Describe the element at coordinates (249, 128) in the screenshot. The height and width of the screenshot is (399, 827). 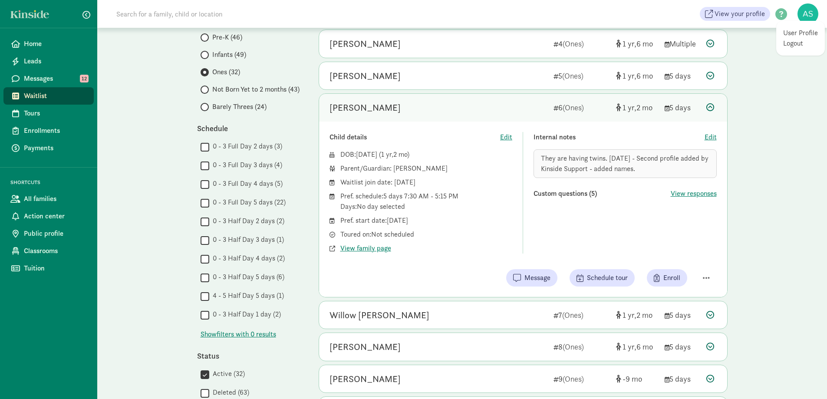
I see `div: Schedule` at that location.